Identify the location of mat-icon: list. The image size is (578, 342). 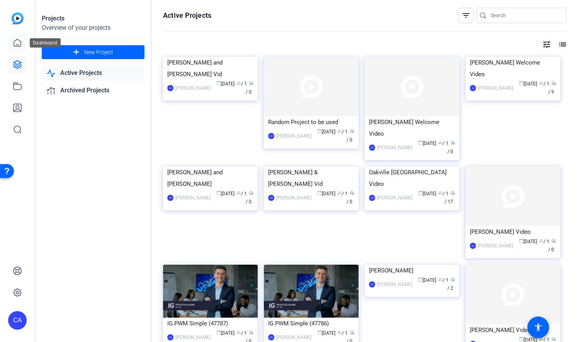
(562, 44).